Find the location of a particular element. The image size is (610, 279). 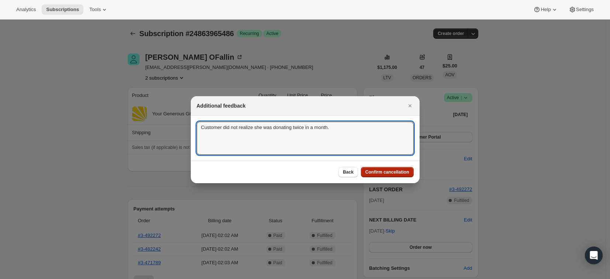

button: Analytics is located at coordinates (26, 10).